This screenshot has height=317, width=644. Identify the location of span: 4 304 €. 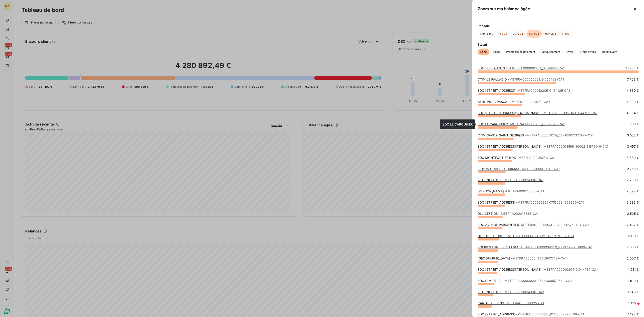
(632, 113).